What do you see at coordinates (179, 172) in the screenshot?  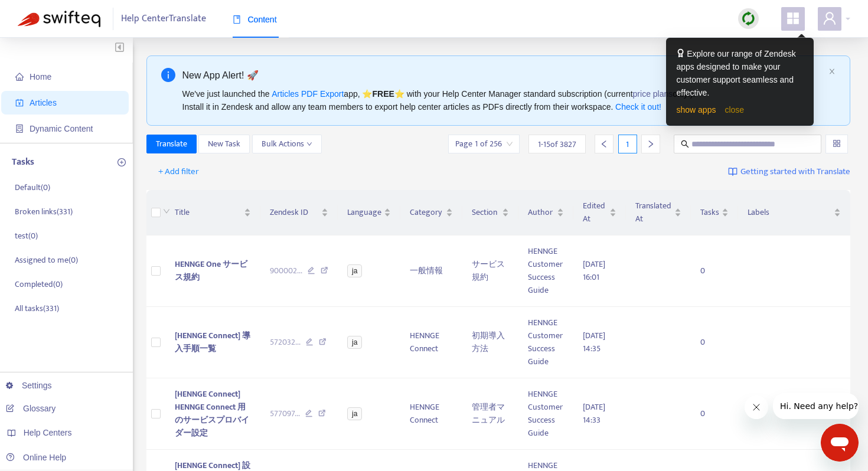 I see `span: + Add filter` at bounding box center [179, 172].